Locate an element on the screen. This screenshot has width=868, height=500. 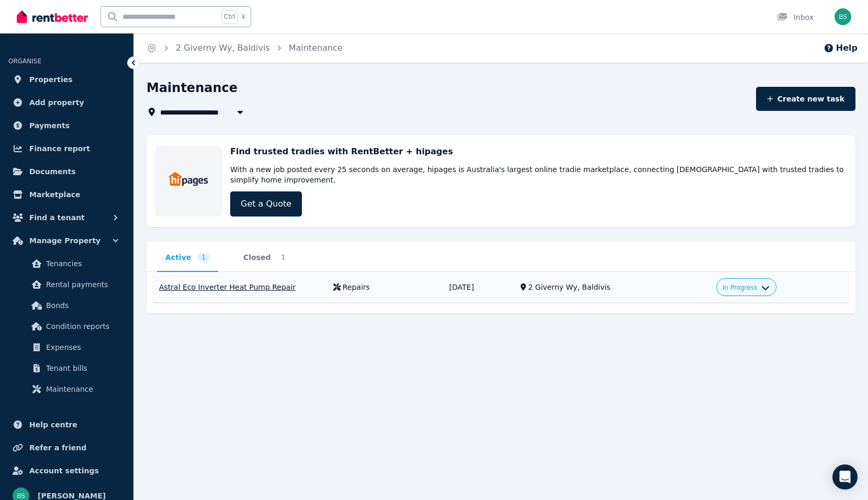
a: Get a Quote is located at coordinates (266, 204).